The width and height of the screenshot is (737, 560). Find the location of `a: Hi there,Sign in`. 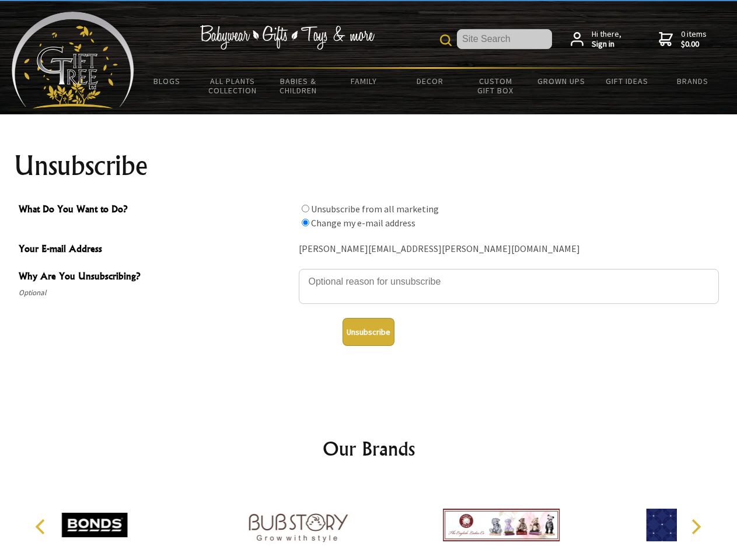

a: Hi there,Sign in is located at coordinates (596, 39).